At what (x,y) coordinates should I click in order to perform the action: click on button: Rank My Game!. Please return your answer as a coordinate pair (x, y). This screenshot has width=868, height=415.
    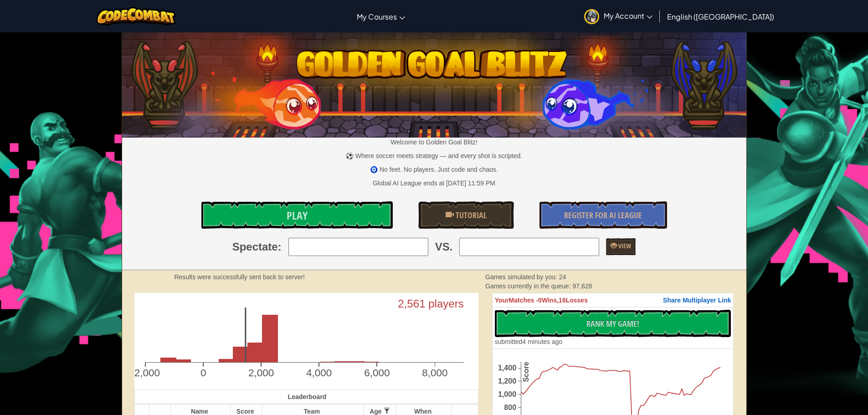
    Looking at the image, I should click on (612, 323).